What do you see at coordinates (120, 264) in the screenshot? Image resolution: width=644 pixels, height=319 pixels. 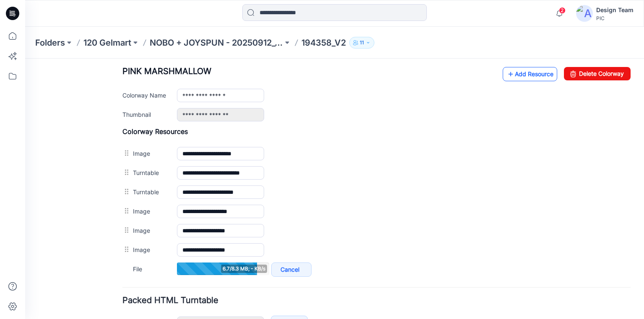 I see `label: Zip Archive` at bounding box center [120, 264].